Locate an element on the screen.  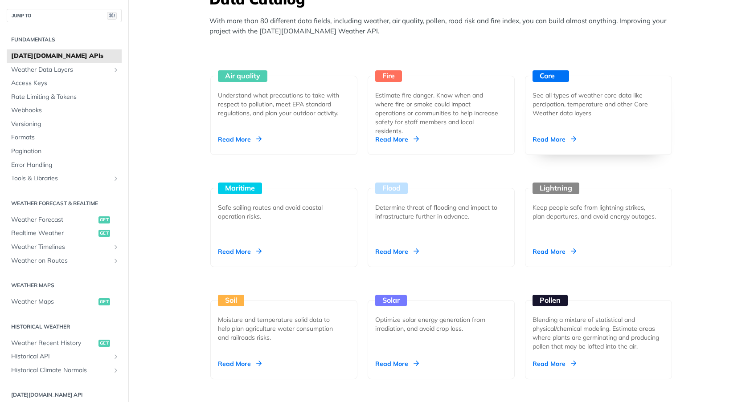
h2: Weather Forecast & realtime is located at coordinates (64, 204).